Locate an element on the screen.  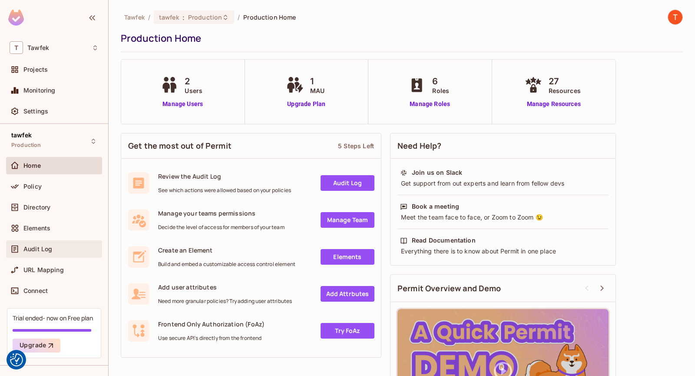
span: Monitoring is located at coordinates (40, 90).